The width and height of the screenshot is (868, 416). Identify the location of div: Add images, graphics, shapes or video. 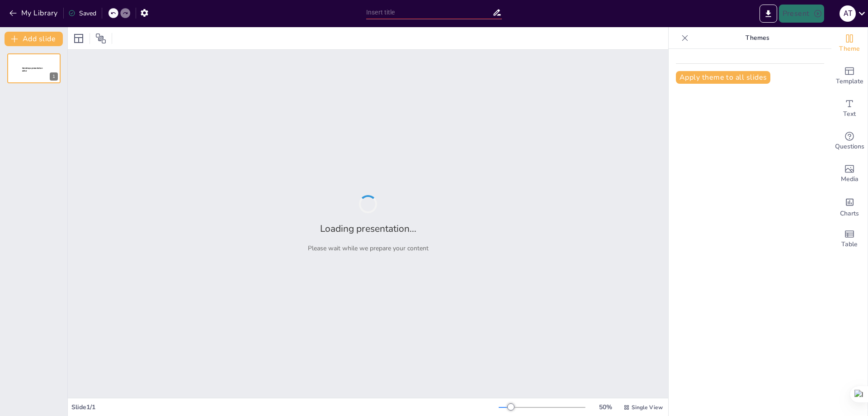
(850, 174).